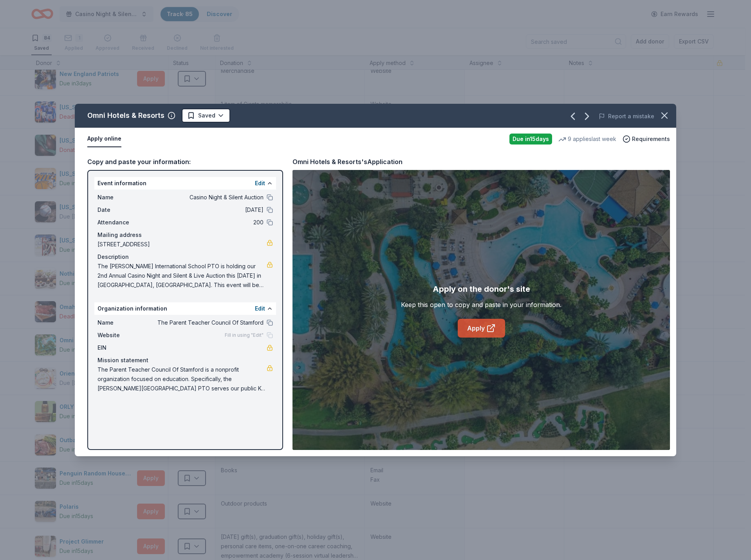 This screenshot has height=560, width=751. Describe the element at coordinates (207, 197) in the screenshot. I see `span: Casino Night & Silent Auction` at that location.